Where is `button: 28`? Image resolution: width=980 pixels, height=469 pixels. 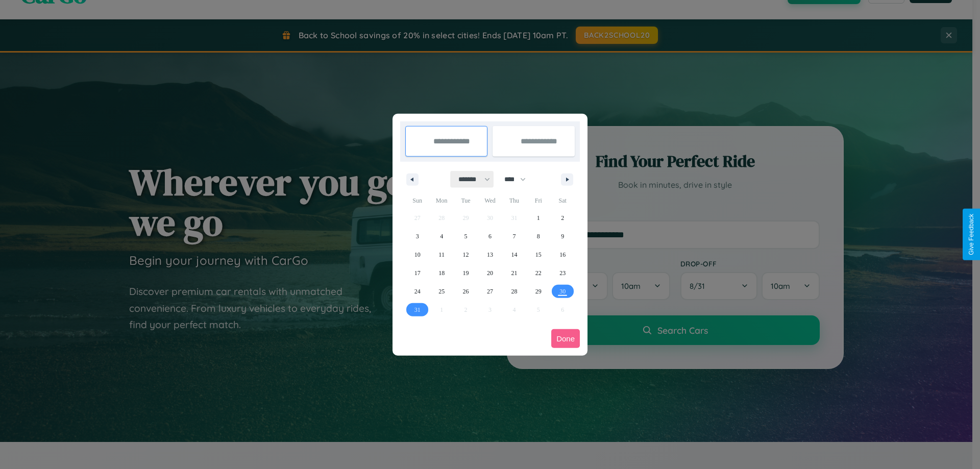 button: 28 is located at coordinates (514, 292).